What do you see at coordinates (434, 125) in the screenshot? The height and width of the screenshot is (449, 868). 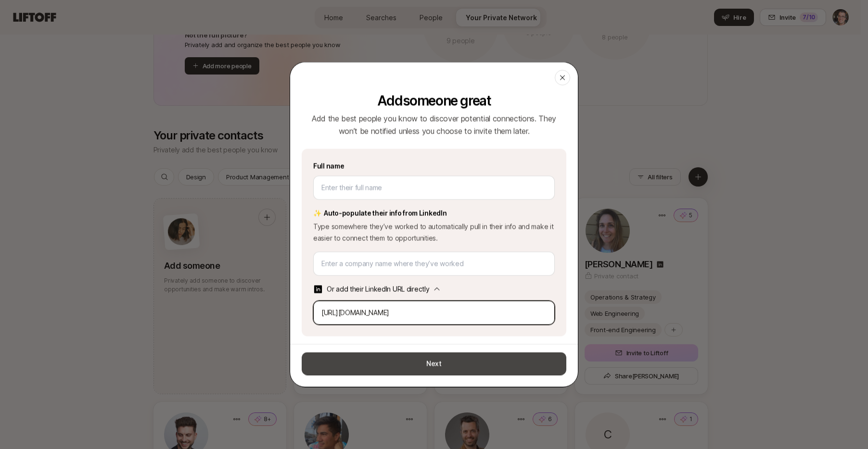 I see `p: Add the best people you know to discover potential connections. They won’t be notified unless you...` at bounding box center [434, 125].